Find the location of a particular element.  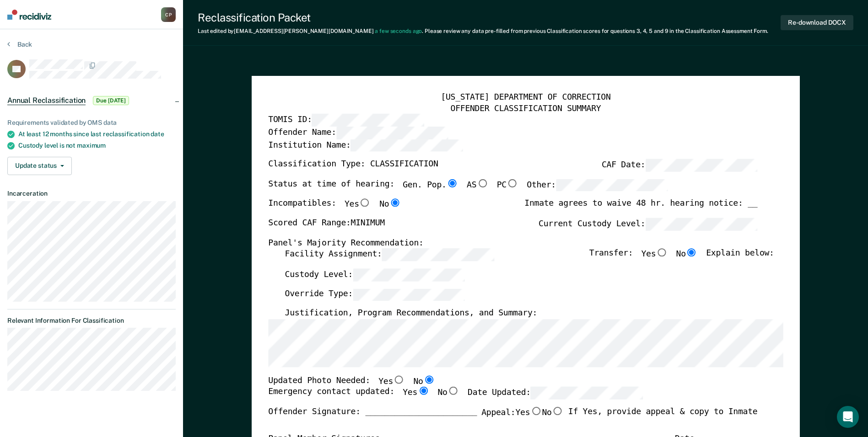

input: Other: is located at coordinates (612, 186).